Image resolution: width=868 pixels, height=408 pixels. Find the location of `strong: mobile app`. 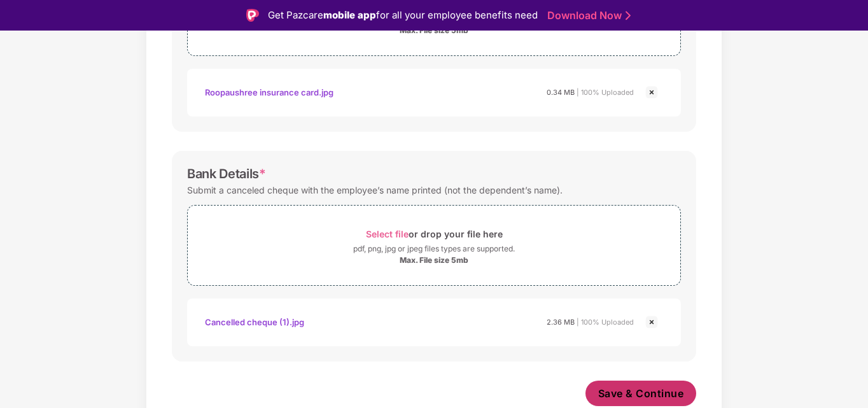

strong: mobile app is located at coordinates (349, 15).